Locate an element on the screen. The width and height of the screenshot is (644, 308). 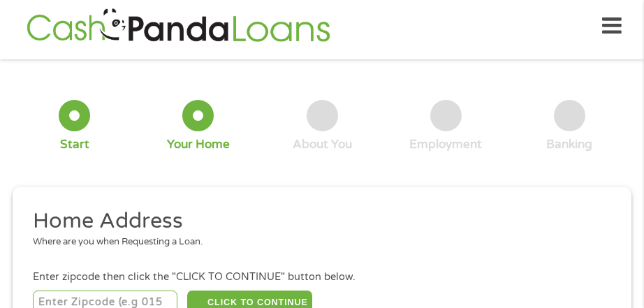
div: Banking is located at coordinates (570, 144).